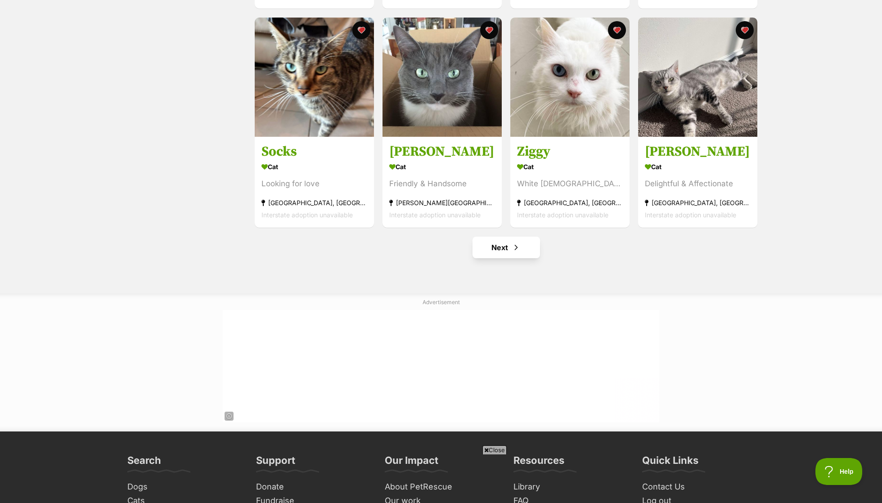 The width and height of the screenshot is (882, 503). I want to click on h3: Search, so click(144, 463).